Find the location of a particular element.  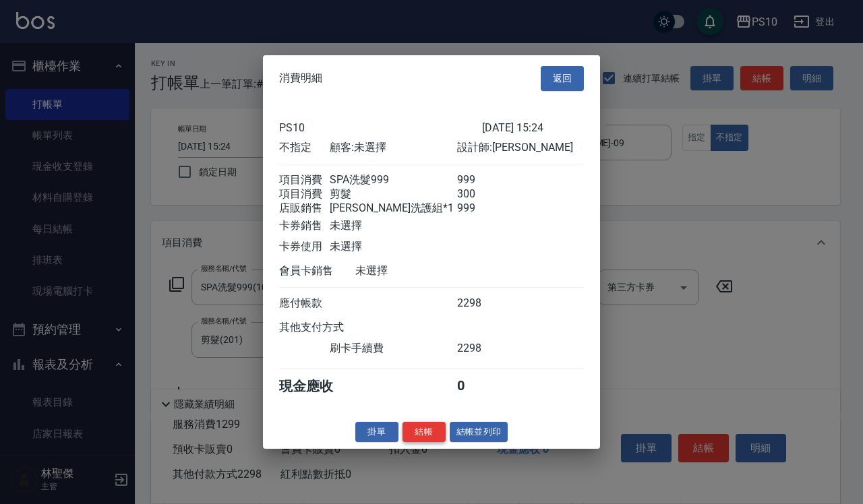

div: 刷卡手續費 is located at coordinates (393, 347).